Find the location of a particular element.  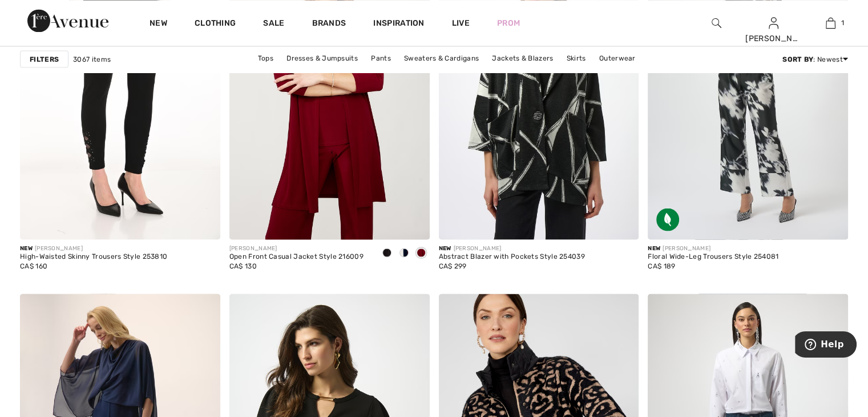

div: Open Front Casual Jacket Style 216009 is located at coordinates (296, 256).